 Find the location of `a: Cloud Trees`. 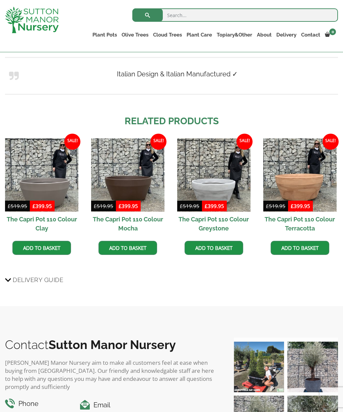

a: Cloud Trees is located at coordinates (168, 35).